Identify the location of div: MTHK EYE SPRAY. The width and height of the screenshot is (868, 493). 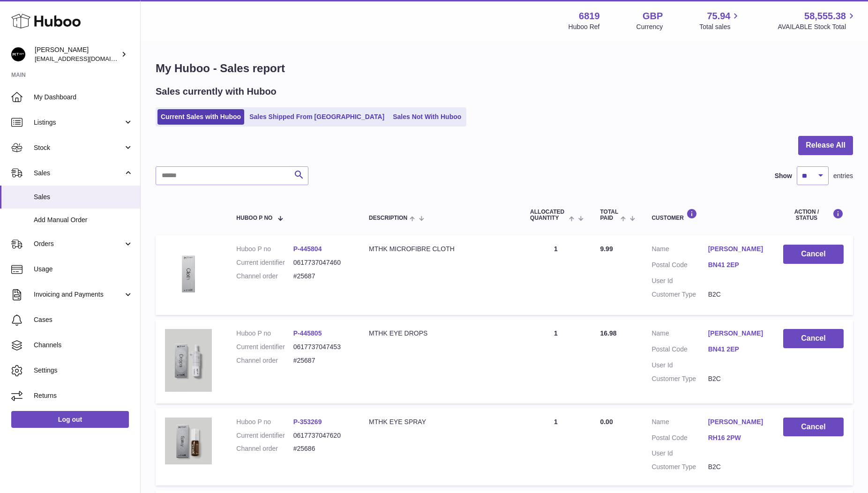
(440, 422).